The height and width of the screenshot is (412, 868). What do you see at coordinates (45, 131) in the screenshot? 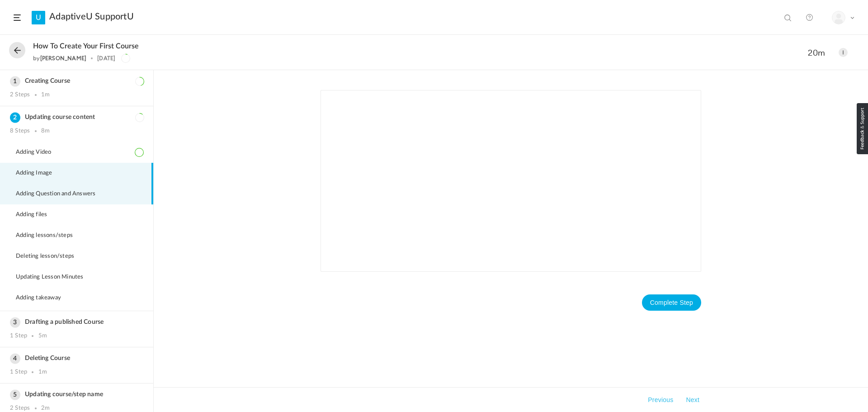
I see `div: 8m` at bounding box center [45, 131].